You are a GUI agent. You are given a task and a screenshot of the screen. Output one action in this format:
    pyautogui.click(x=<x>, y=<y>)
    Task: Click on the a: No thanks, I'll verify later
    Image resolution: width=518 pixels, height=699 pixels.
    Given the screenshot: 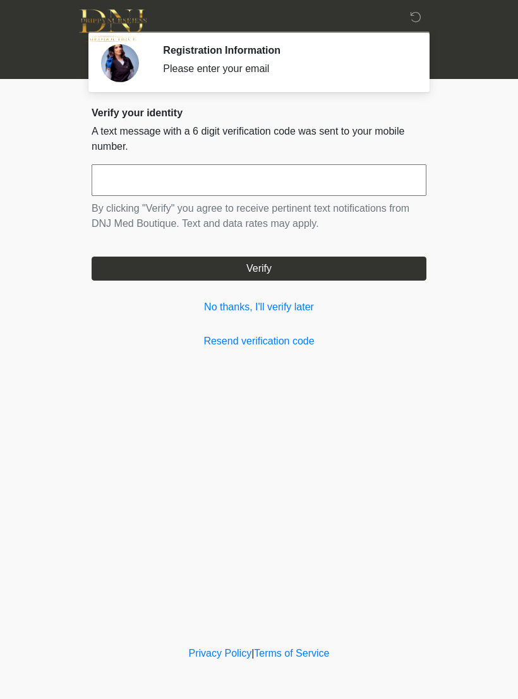 What is the action you would take?
    pyautogui.click(x=259, y=307)
    